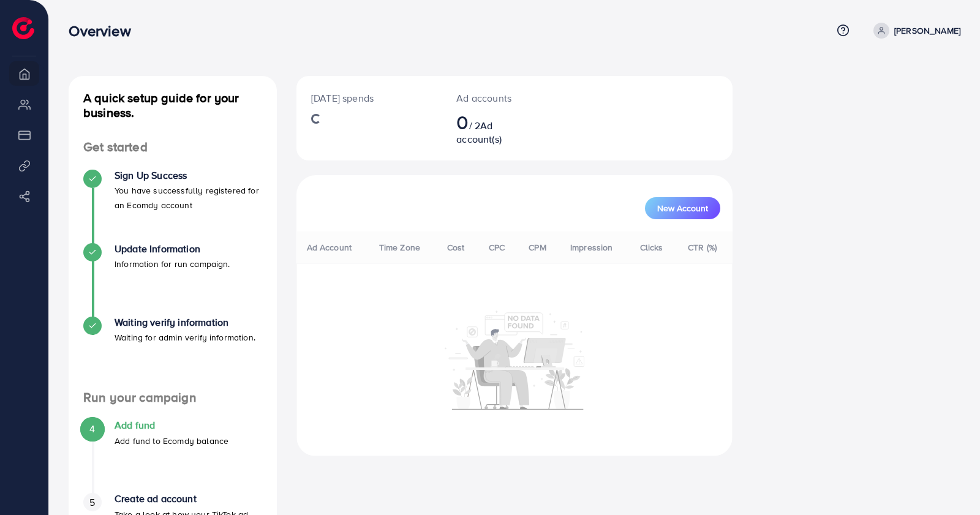 This screenshot has width=980, height=515. What do you see at coordinates (172, 280) in the screenshot?
I see `li: Update Information` at bounding box center [172, 280].